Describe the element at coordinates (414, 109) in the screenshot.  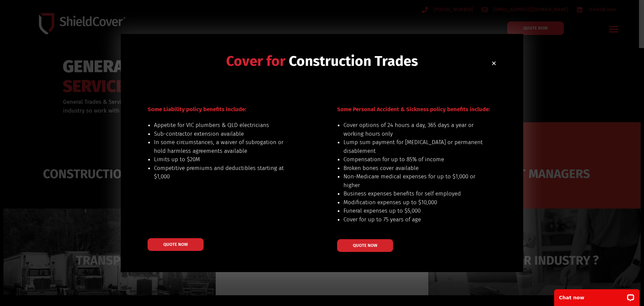
I see `span: Some Personal Accident & Sickness policy benefits include:` at that location.